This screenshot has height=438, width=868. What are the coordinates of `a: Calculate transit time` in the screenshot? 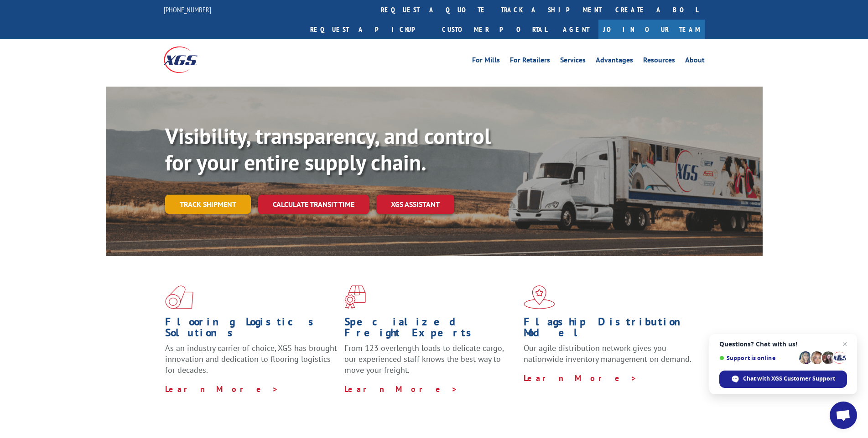 It's located at (314, 204).